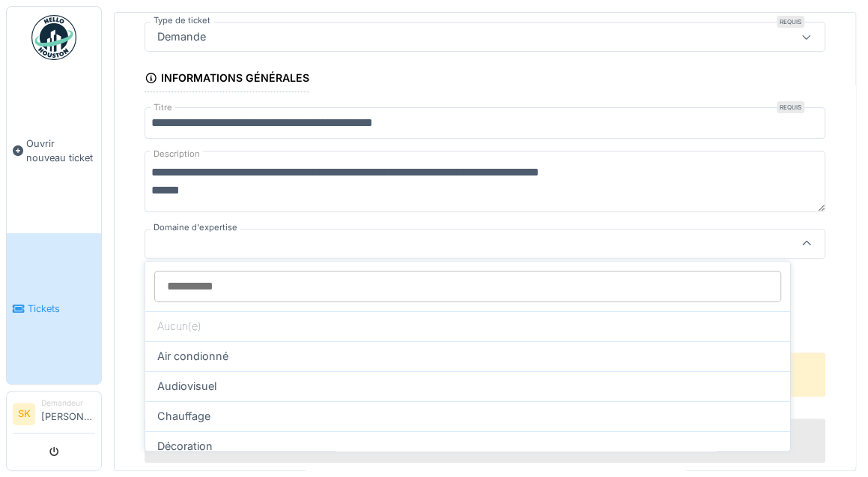 The height and width of the screenshot is (477, 868). I want to click on span: Audiovisuel, so click(186, 386).